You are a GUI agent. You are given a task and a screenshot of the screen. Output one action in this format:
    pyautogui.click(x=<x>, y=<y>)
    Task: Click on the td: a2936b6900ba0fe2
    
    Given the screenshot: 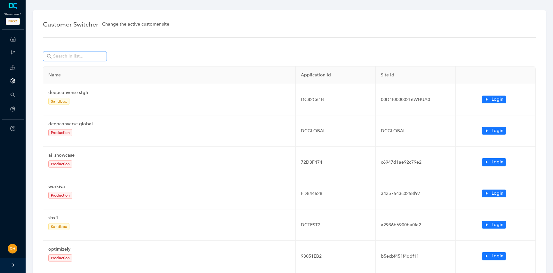 What is the action you would take?
    pyautogui.click(x=416, y=225)
    